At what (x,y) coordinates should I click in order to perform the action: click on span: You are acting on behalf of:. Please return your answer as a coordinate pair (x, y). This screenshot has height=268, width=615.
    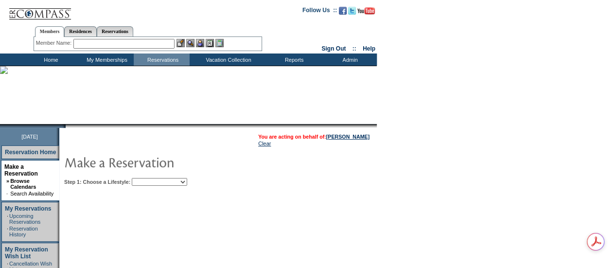
    Looking at the image, I should click on (314, 137).